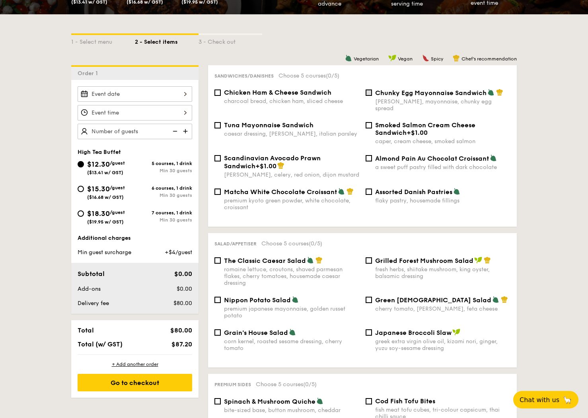 This screenshot has width=588, height=418. Describe the element at coordinates (265, 260) in the screenshot. I see `span: The Classic Caesar Salad` at that location.